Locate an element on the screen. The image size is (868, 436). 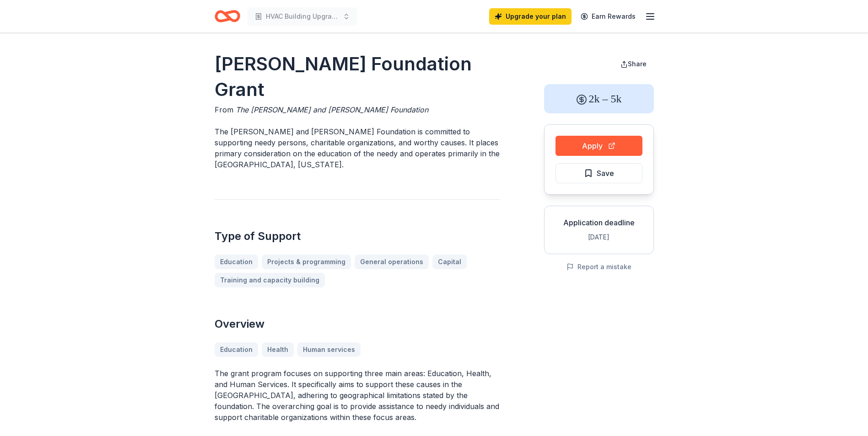
a: Capital is located at coordinates (449, 262).